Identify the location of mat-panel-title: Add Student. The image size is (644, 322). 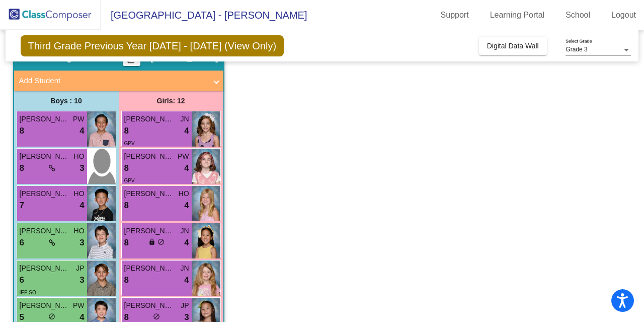
(113, 80).